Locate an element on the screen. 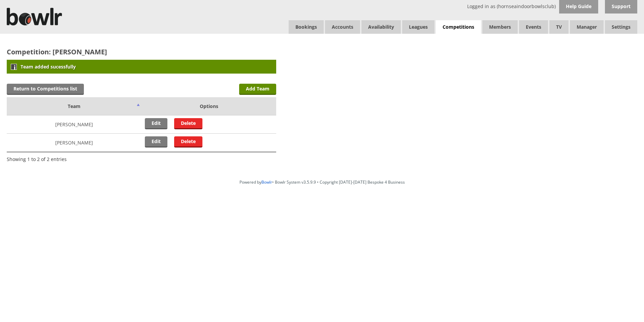  a: Add Team is located at coordinates (257, 89).